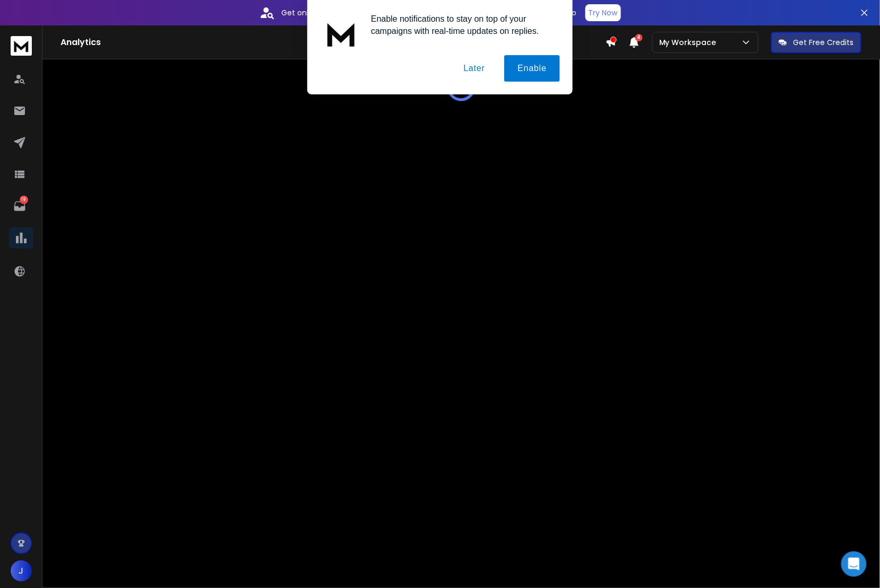 The width and height of the screenshot is (880, 588). What do you see at coordinates (854, 564) in the screenshot?
I see `div: Open Intercom Messenger` at bounding box center [854, 564].